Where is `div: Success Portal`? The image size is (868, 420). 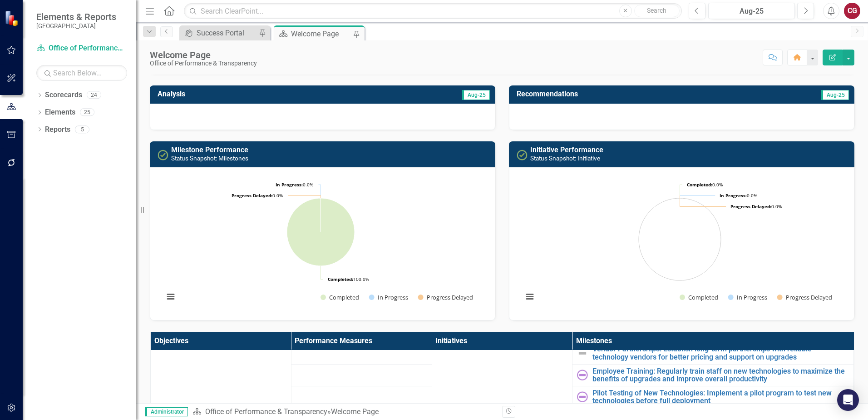
div: Success Portal is located at coordinates (227, 33).